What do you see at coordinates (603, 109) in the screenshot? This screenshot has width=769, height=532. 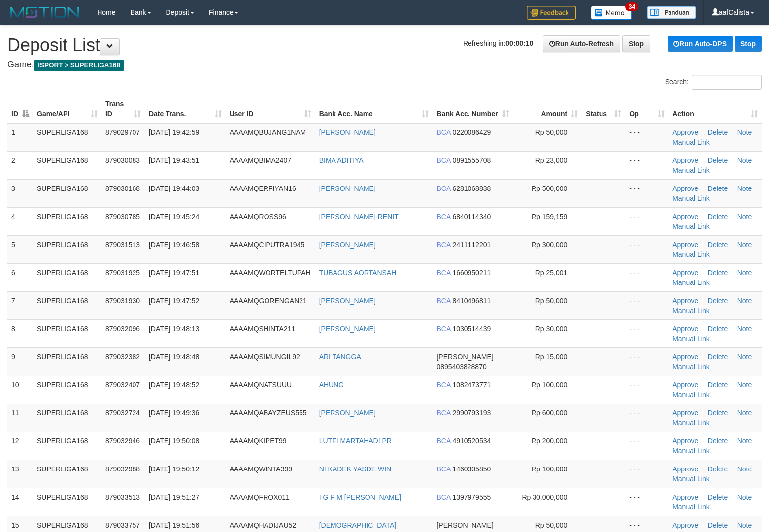 I see `th: Status: activate to sort column ascending` at bounding box center [603, 109].